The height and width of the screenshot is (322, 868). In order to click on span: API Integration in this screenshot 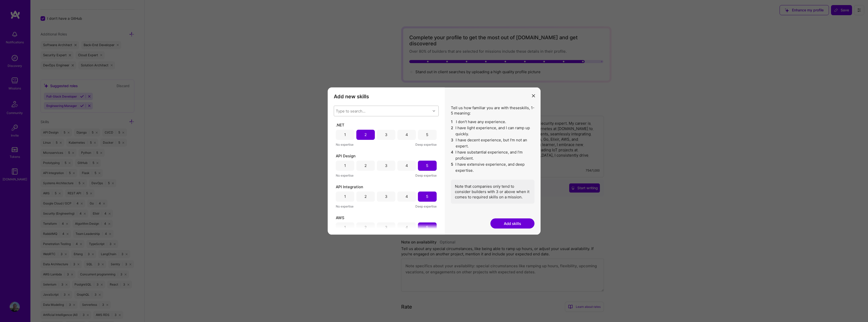, I will do `click(350, 186)`.